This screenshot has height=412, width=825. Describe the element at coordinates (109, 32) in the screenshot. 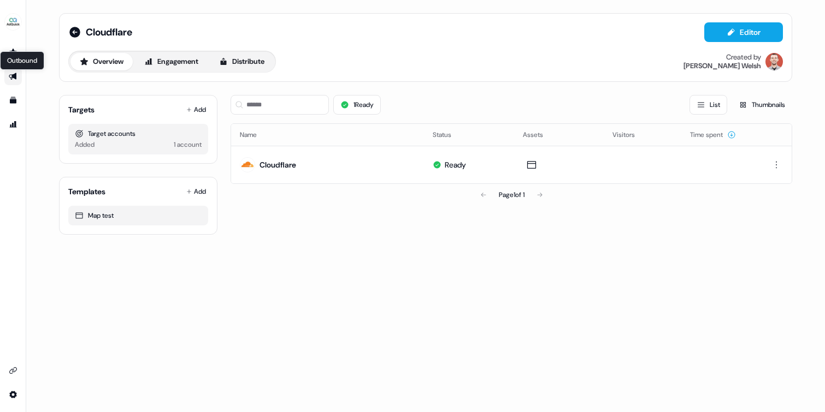

I see `span: Cloudflare` at that location.